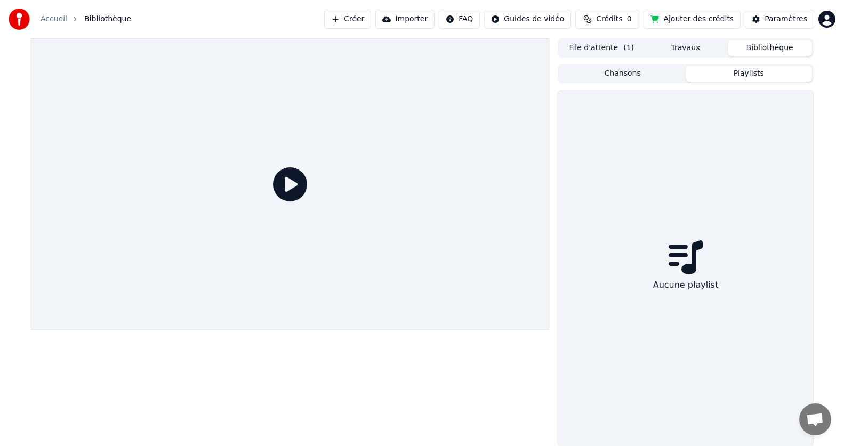 Image resolution: width=844 pixels, height=446 pixels. What do you see at coordinates (405, 19) in the screenshot?
I see `button: Importer` at bounding box center [405, 19].